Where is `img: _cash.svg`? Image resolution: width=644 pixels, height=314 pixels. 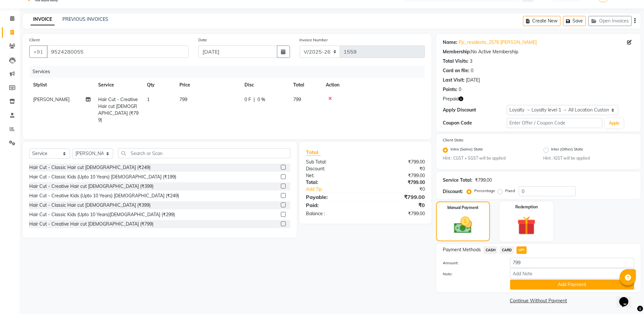 img: _cash.svg is located at coordinates (463, 225).